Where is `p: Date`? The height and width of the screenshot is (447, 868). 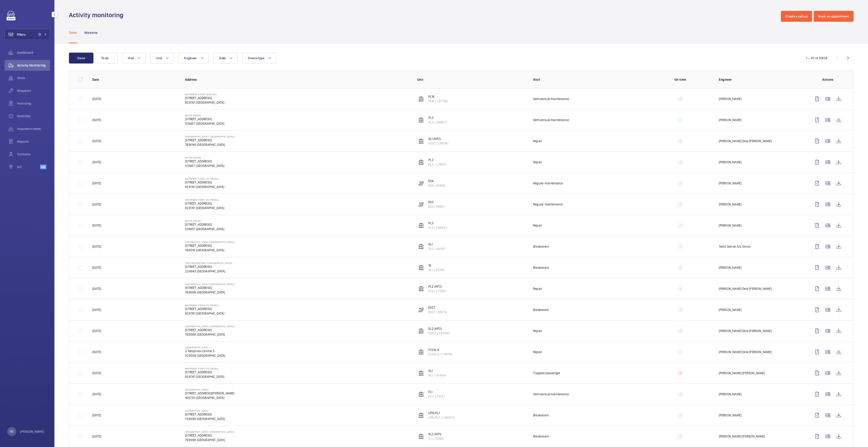 p: Date is located at coordinates (135, 80).